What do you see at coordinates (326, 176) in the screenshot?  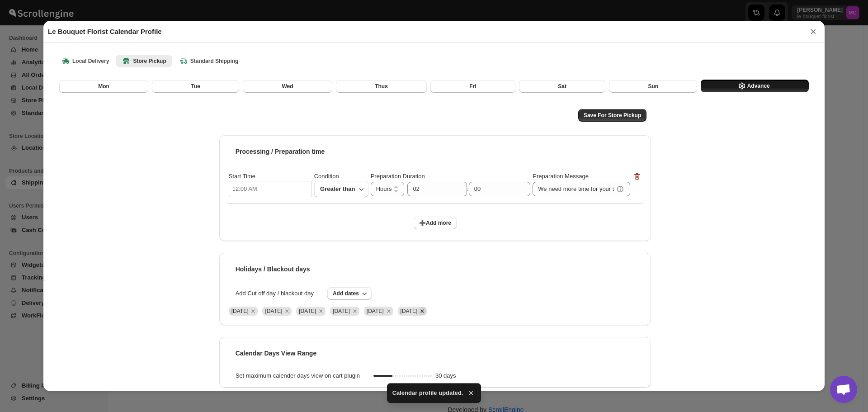 I see `span: Condition` at bounding box center [326, 176].